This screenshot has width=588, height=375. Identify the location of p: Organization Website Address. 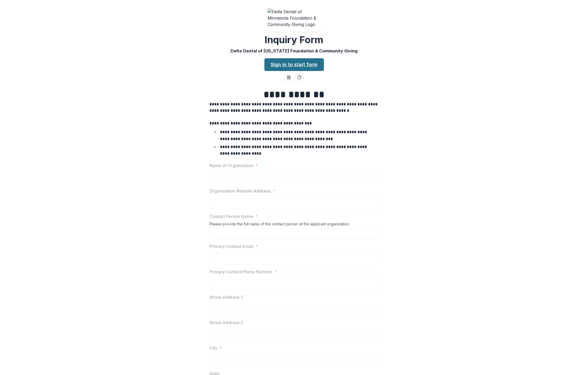
(240, 191).